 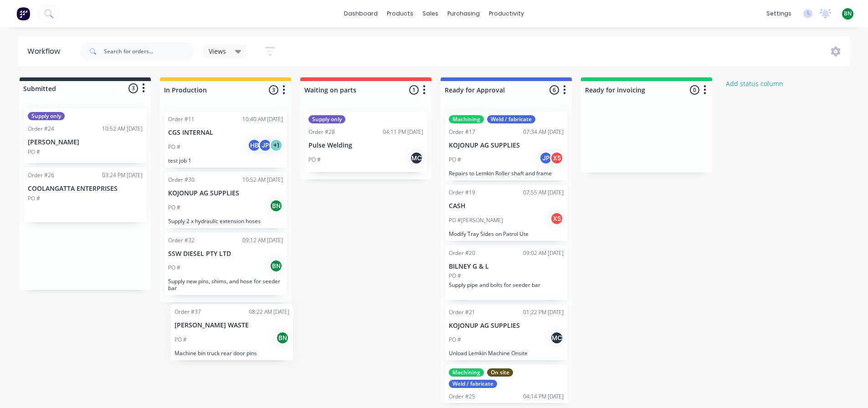 I want to click on span: 6, so click(x=554, y=90).